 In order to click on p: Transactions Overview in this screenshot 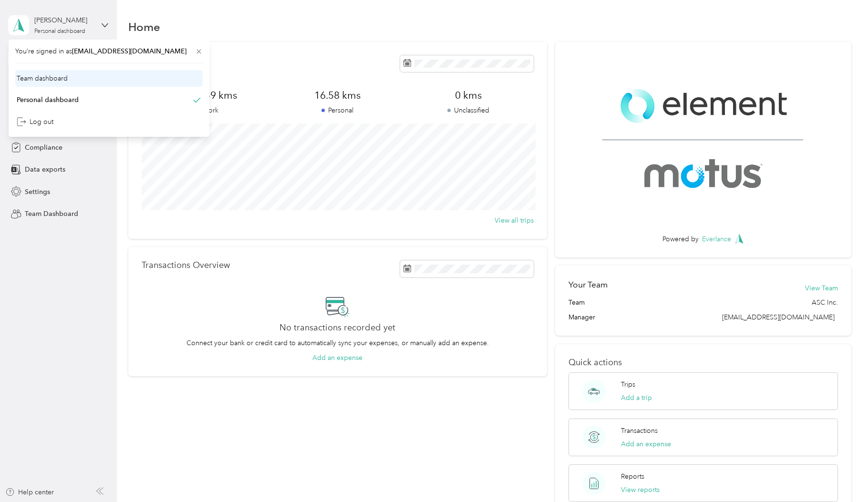, I will do `click(185, 265)`.